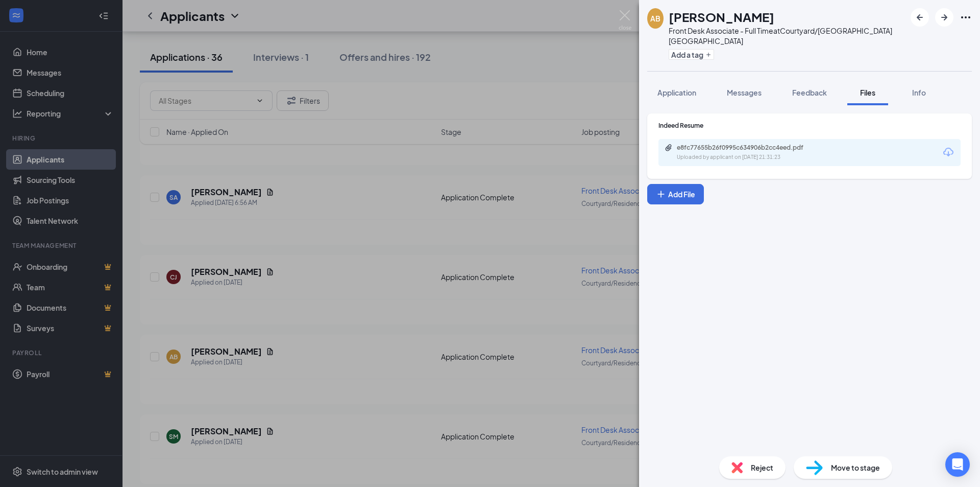 The height and width of the screenshot is (487, 980). I want to click on div: e8fc77655b26f0995c634906b2cc4eed.pdf, so click(749, 148).